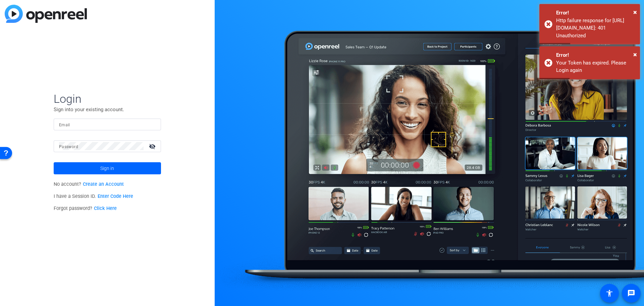  Describe the element at coordinates (595, 67) in the screenshot. I see `div: Your Token has expired. Please Login again` at that location.